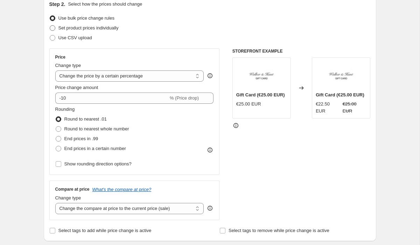 This screenshot has height=245, width=420. Describe the element at coordinates (77, 87) in the screenshot. I see `span: Price change amount` at that location.